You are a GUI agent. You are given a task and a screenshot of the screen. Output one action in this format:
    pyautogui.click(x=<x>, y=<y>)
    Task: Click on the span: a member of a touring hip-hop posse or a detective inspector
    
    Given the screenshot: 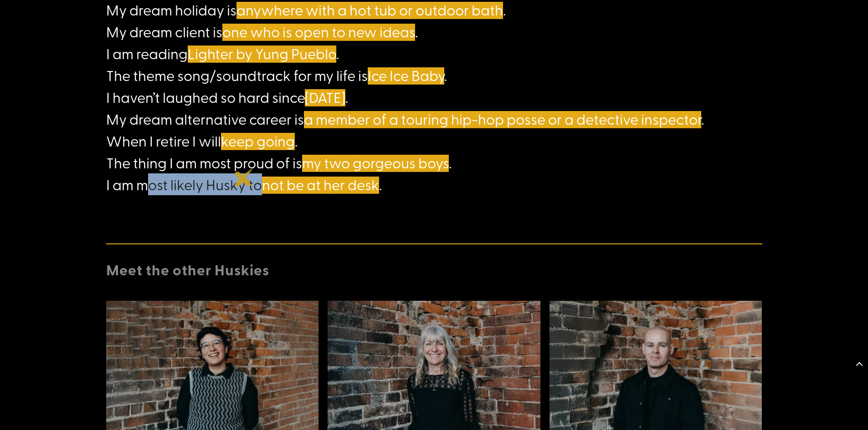 What is the action you would take?
    pyautogui.click(x=502, y=118)
    